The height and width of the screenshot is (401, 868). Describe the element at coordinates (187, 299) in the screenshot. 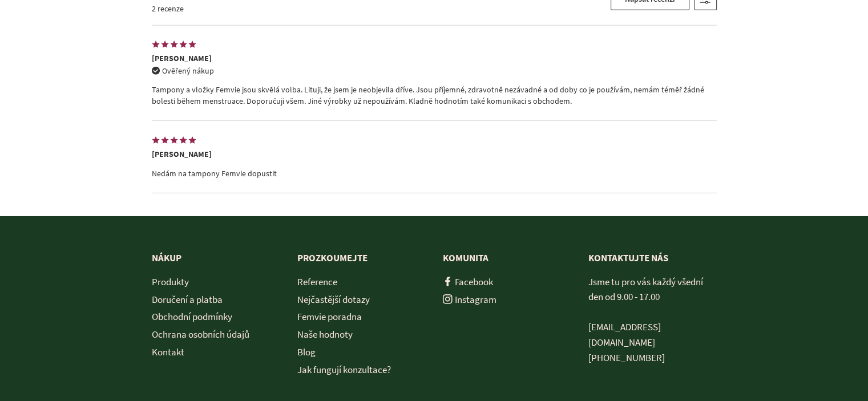

I see `a: Doručení a platba` at that location.